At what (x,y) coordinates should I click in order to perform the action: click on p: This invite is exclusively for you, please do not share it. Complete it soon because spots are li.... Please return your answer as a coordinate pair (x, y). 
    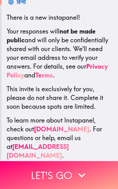
    Looking at the image, I should click on (60, 98).